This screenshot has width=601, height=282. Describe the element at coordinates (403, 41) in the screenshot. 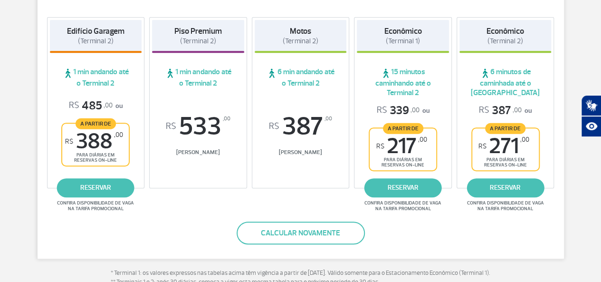

I see `span: (Terminal 1)` at that location.